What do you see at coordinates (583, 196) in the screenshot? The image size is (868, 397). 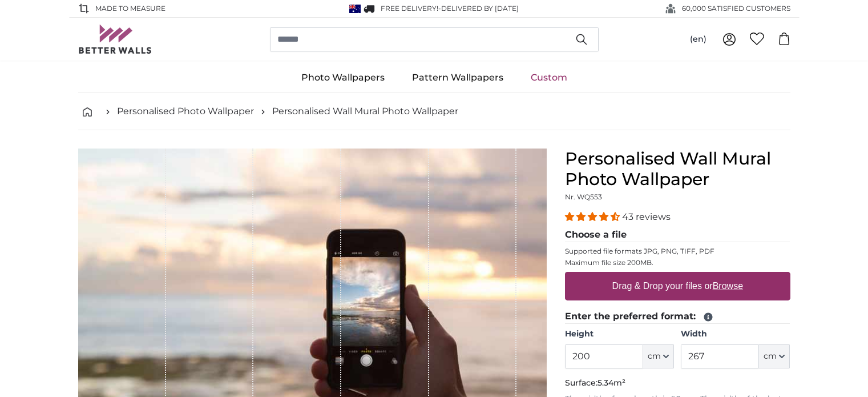 I see `span: Nr. WQ553` at bounding box center [583, 196].